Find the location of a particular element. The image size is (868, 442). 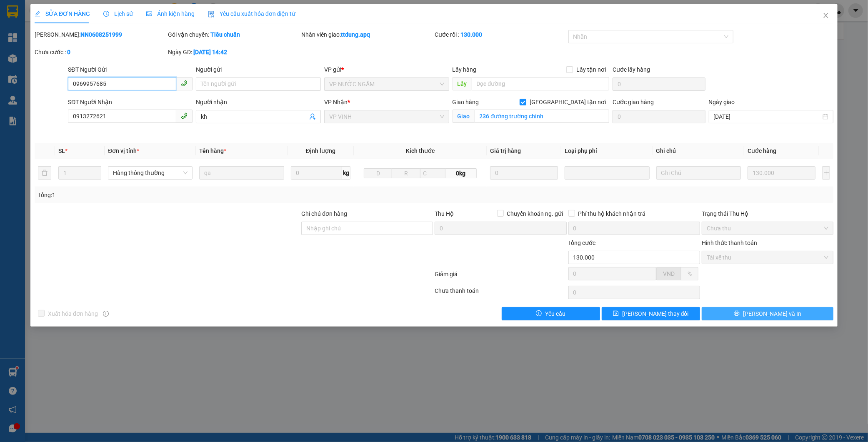

div: Nhân viên giao: is located at coordinates (367, 34).